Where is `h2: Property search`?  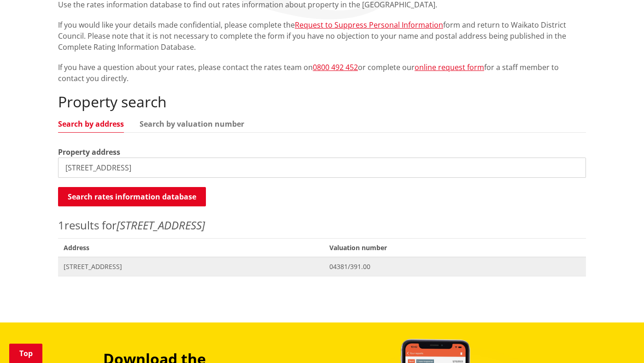 h2: Property search is located at coordinates (322, 102).